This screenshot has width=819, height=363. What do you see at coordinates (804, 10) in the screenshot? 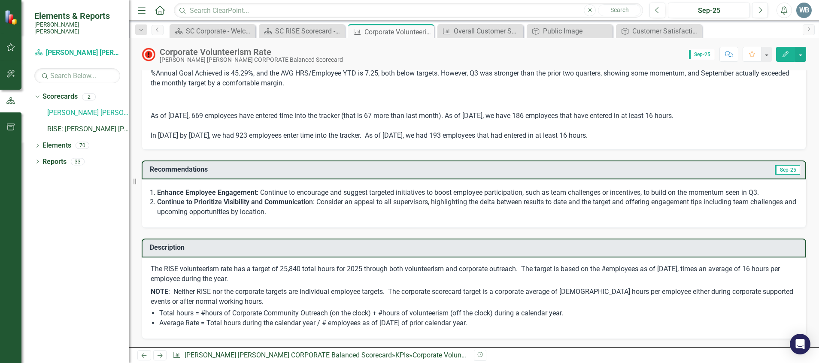
I see `div: WB` at bounding box center [804, 10].